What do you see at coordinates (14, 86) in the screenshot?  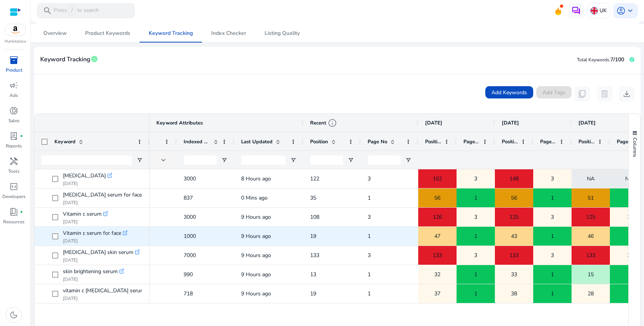 I see `span: campaign` at bounding box center [14, 86].